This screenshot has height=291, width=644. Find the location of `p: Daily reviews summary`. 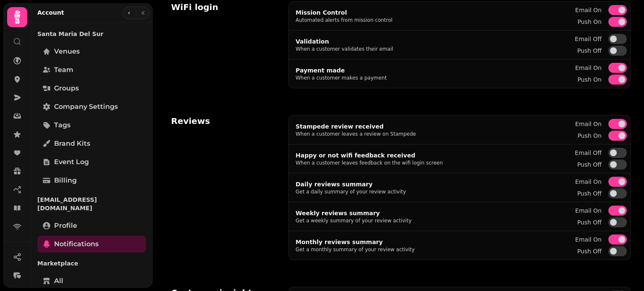

p: Daily reviews summary is located at coordinates (351, 184).